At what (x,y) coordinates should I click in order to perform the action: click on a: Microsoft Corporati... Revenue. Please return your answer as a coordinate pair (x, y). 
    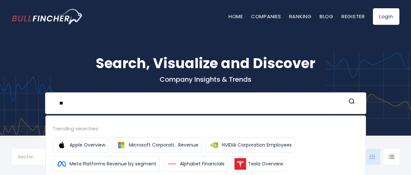
    Looking at the image, I should click on (157, 145).